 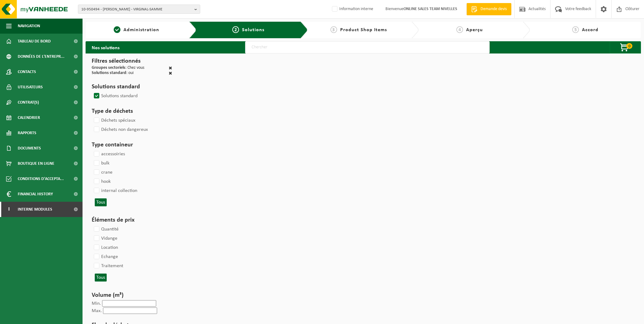 I want to click on button: 0, so click(x=625, y=47).